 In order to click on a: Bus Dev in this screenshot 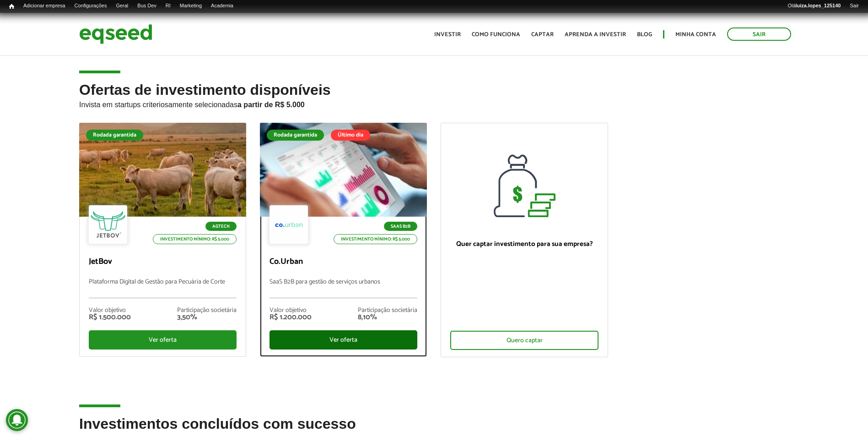, I will do `click(147, 6)`.